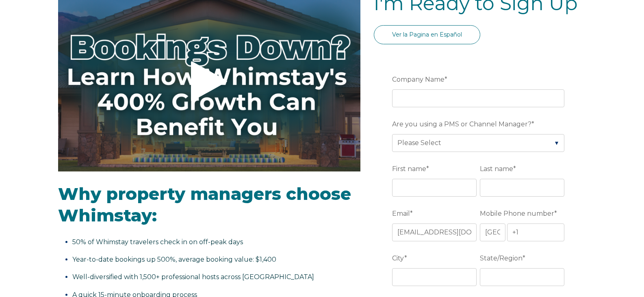 Image resolution: width=644 pixels, height=297 pixels. Describe the element at coordinates (461, 124) in the screenshot. I see `span: Are you using a PMS or Channel Manager?` at that location.